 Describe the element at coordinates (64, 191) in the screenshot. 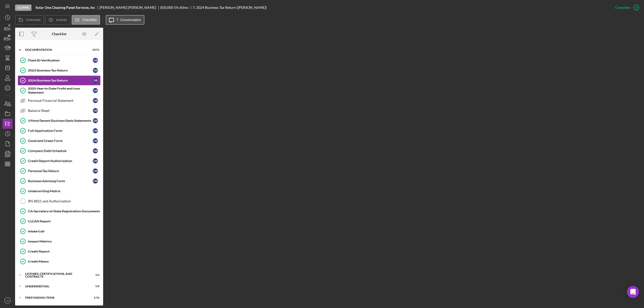

I see `div: Underwriting Matrix` at that location.